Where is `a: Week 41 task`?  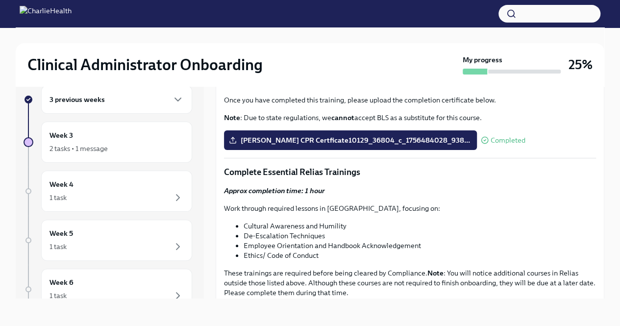
a: Week 41 task is located at coordinates (108, 191).